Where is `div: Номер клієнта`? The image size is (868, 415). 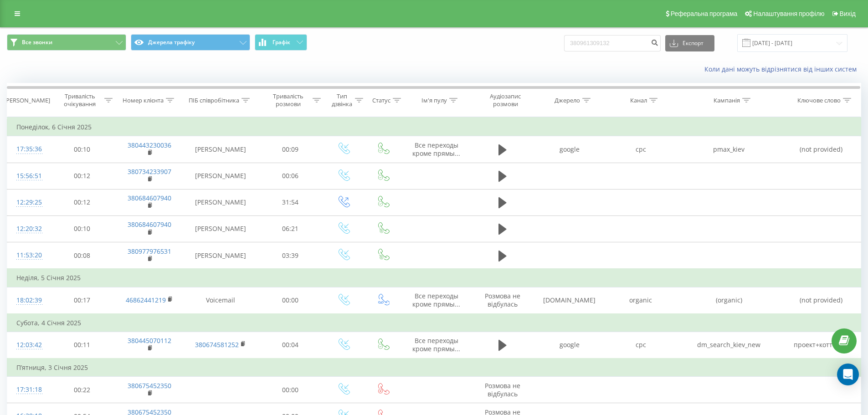
div: Номер клієнта is located at coordinates (143, 100).